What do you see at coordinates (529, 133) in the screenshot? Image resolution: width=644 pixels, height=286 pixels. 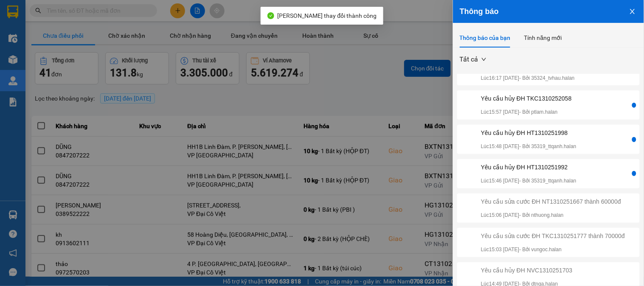 I see `div: Yêu cầu hủy ĐH HT1310251998` at bounding box center [529, 133].